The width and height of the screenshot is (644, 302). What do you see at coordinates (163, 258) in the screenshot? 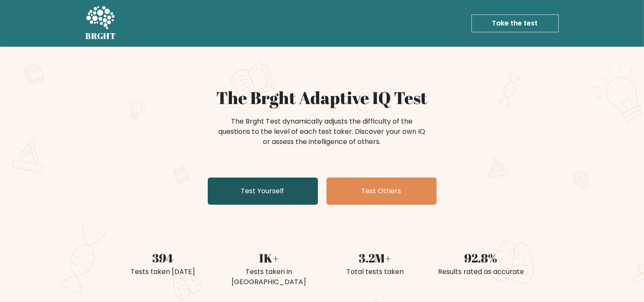
I see `div: 394` at bounding box center [163, 258].